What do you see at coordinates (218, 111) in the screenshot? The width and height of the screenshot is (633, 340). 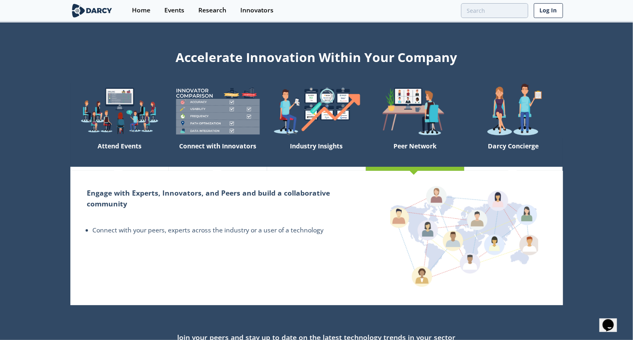 I see `img: welcome-compare-1b687586299da8f117b7ac84fd957760.png` at bounding box center [218, 111].